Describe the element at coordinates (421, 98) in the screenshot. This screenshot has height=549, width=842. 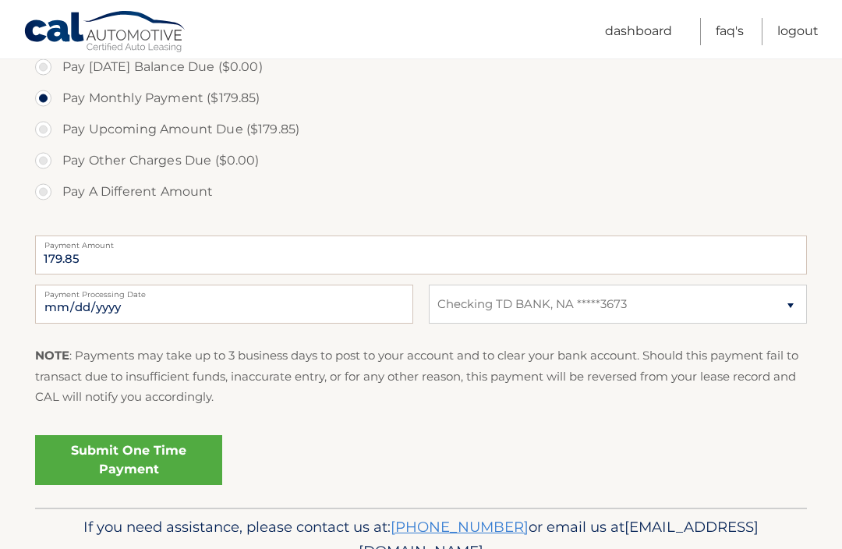
I see `label: Pay Monthly Payment ($179.85)` at that location.